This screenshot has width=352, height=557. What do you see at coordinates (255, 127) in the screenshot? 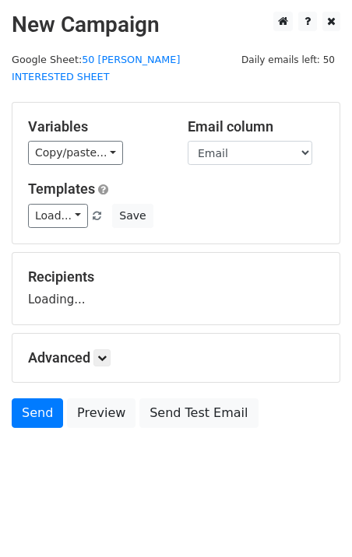
I see `h5: Email column` at bounding box center [255, 127].